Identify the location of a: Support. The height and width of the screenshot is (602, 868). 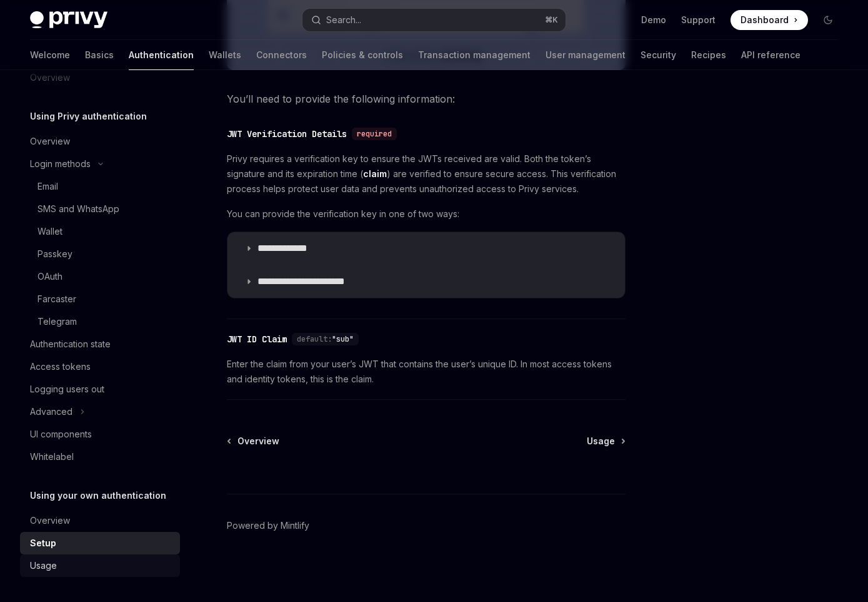
(698, 20).